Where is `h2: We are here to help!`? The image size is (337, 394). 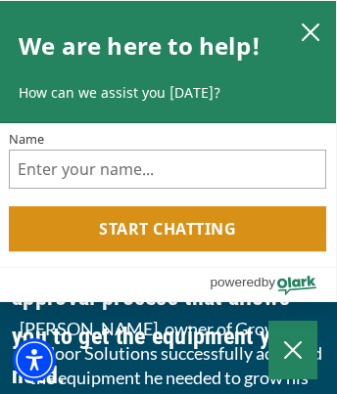 h2: We are here to help! is located at coordinates (139, 46).